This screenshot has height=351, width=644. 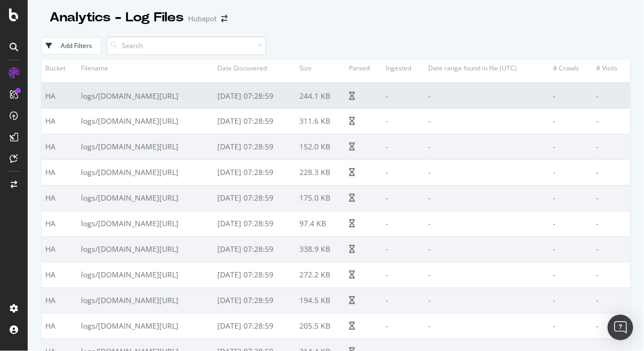 What do you see at coordinates (487, 68) in the screenshot?
I see `th: Date range found in file (UTC)` at bounding box center [487, 68].